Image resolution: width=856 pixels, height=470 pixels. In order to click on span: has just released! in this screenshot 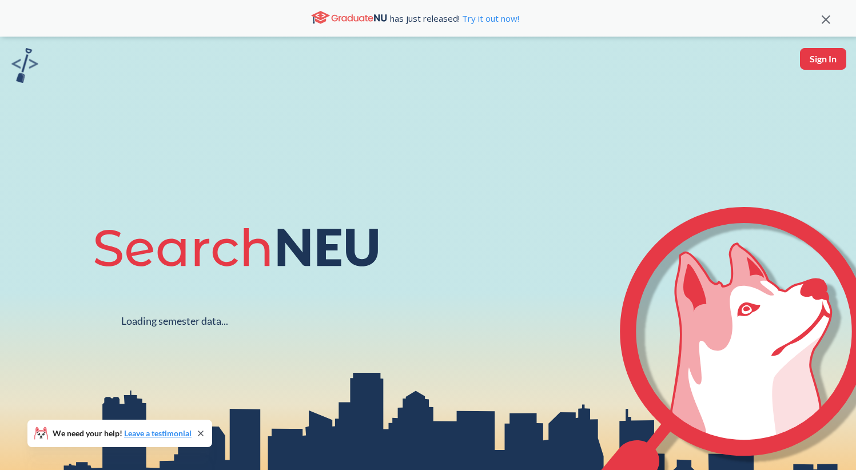, I will do `click(454, 18)`.